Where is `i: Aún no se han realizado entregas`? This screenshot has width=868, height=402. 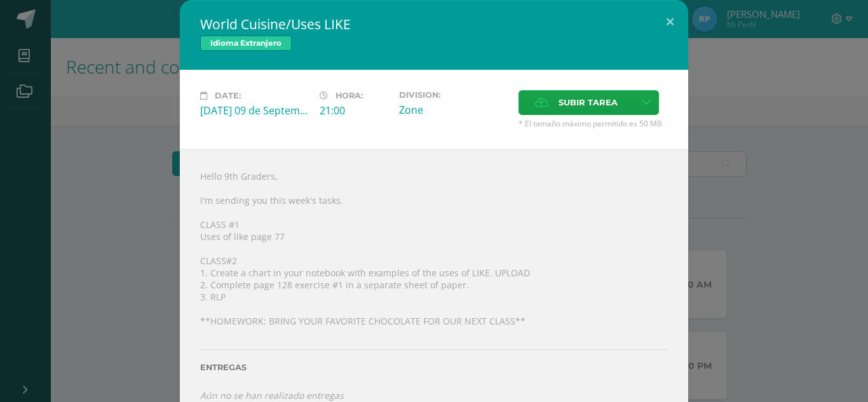
i: Aún no se han realizado entregas is located at coordinates (272, 395).